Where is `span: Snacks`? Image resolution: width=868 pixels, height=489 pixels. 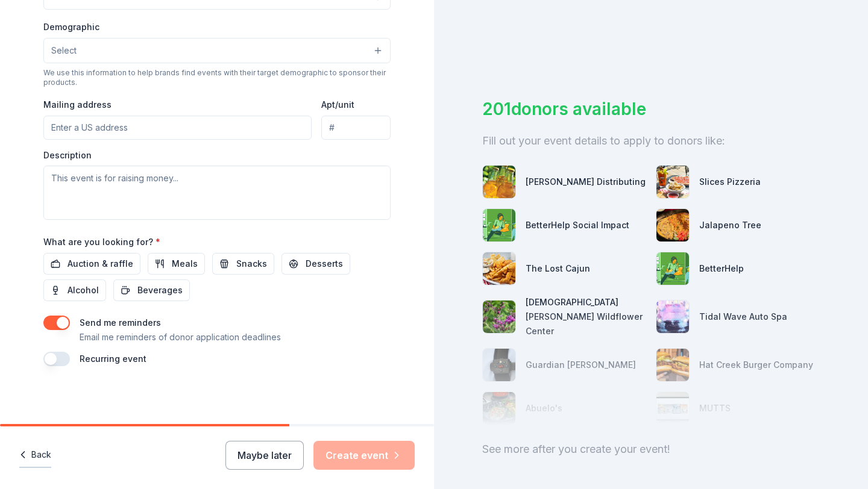 span: Snacks is located at coordinates (252, 264).